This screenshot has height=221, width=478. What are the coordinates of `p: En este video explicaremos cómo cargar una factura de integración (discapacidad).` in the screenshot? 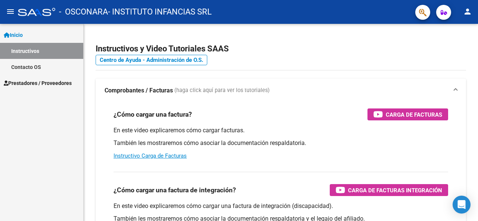 It's located at (281, 206).